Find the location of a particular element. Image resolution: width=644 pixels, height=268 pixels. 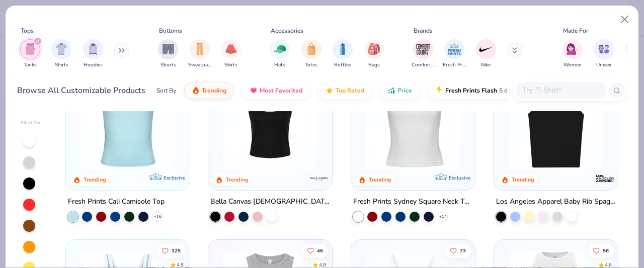

img: Shorts Image is located at coordinates (168, 49).